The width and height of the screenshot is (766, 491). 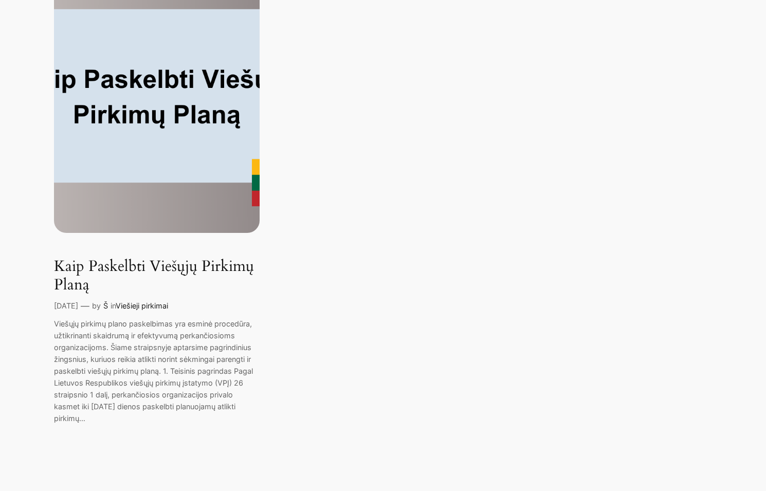 What do you see at coordinates (96, 306) in the screenshot?
I see `p: by` at bounding box center [96, 306].